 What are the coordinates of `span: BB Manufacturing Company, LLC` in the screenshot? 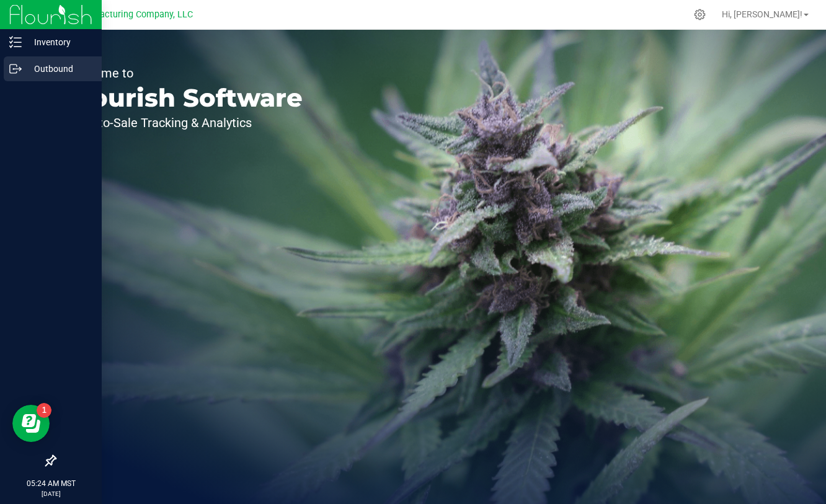 It's located at (126, 14).